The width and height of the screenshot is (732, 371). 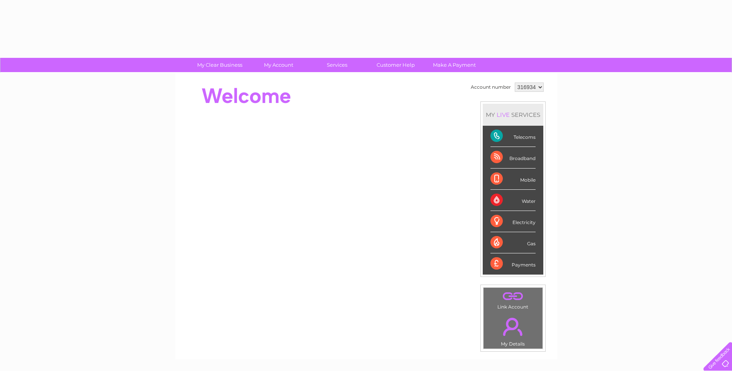 What do you see at coordinates (220, 65) in the screenshot?
I see `a: My Clear Business` at bounding box center [220, 65].